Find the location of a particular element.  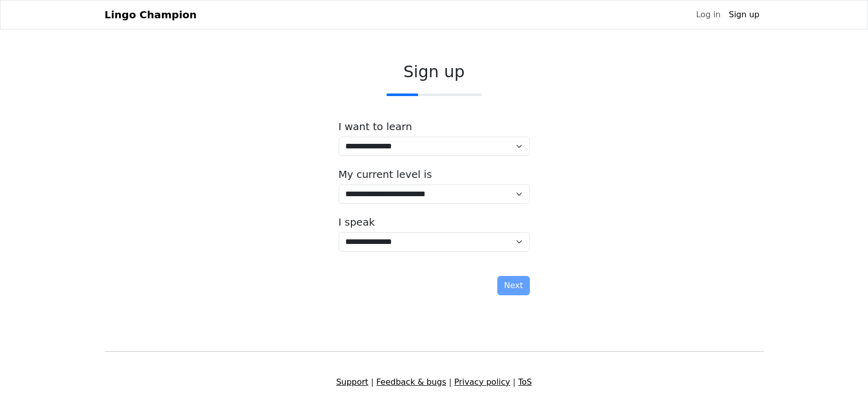

a: Feedback & bugs is located at coordinates (411, 382).